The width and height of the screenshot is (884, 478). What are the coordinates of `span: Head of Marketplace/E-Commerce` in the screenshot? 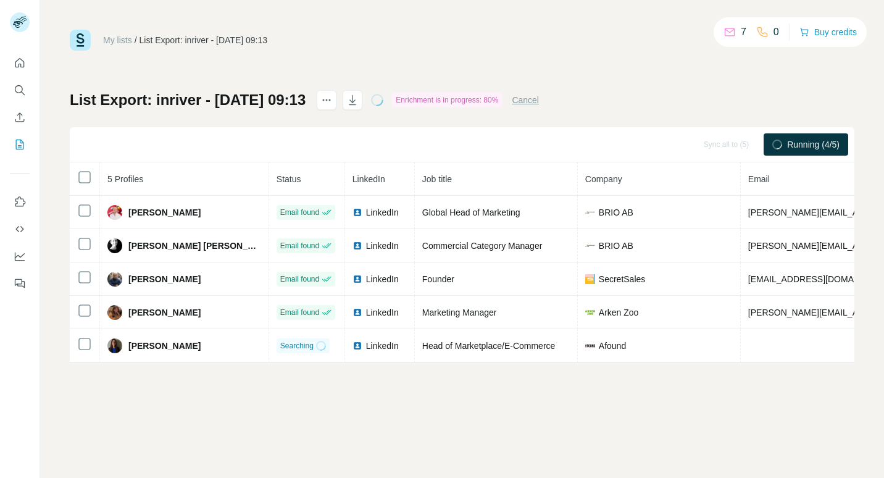 It's located at (489, 346).